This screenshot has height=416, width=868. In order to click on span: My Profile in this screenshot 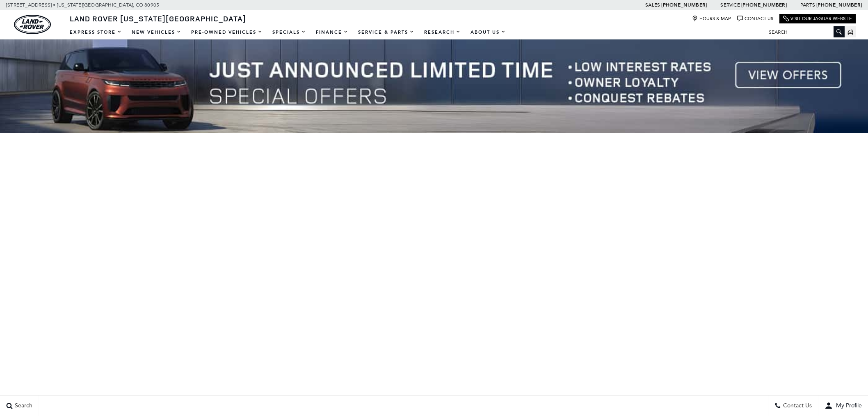, I will do `click(847, 406)`.